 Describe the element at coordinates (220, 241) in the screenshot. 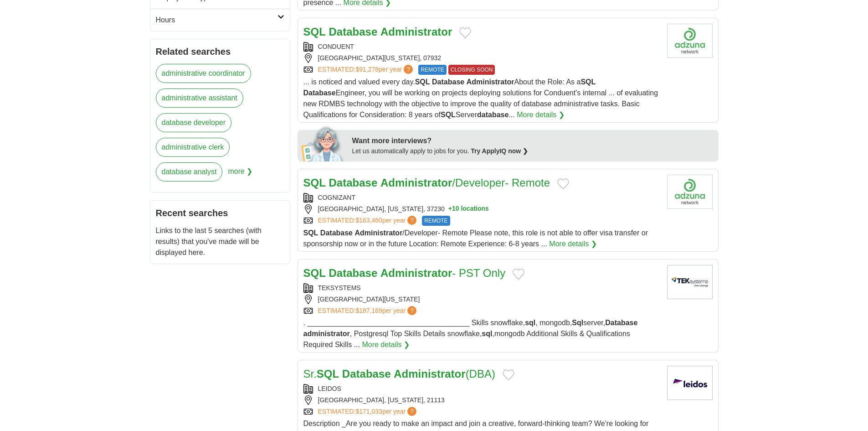

I see `p: Links to the last 5 searches (with results) that you've made will be displayed here.` at that location.